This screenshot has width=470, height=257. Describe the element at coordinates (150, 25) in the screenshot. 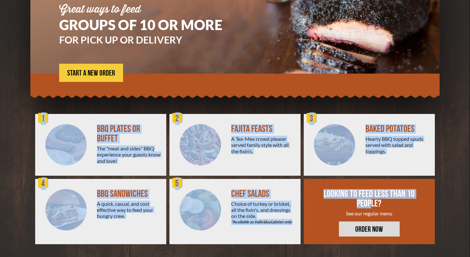

I see `h1: GROUPS OF 10 OR MORE` at that location.